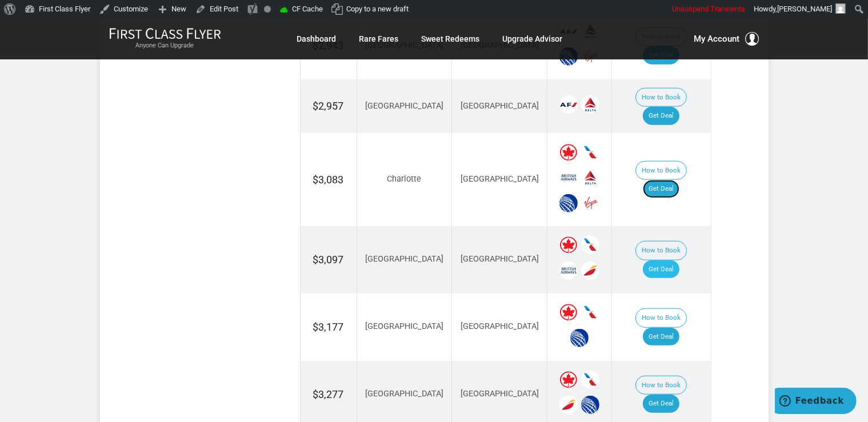 This screenshot has width=868, height=422. I want to click on a: Dashboard, so click(316, 39).